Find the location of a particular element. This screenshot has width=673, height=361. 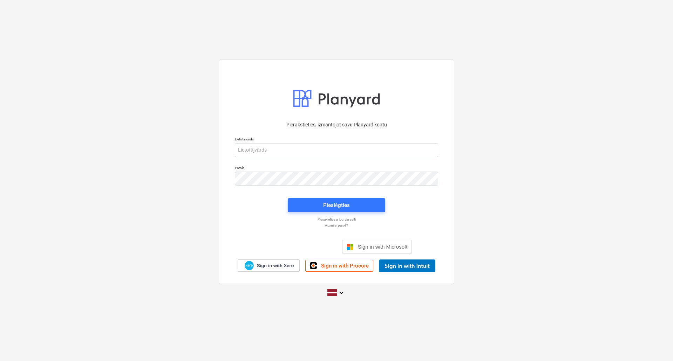

span: Sign in with Xero is located at coordinates (275, 266).